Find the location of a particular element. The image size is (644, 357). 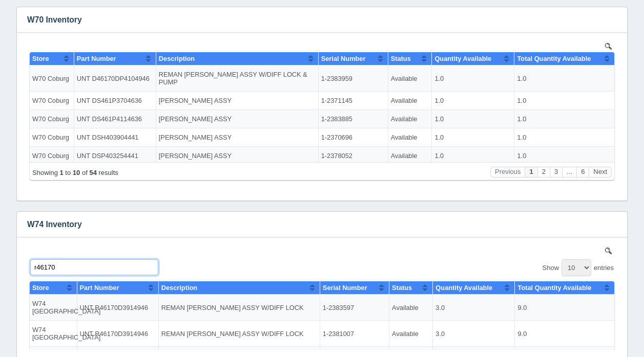

td: UNT R46170D4104946 is located at coordinates (86, 78).